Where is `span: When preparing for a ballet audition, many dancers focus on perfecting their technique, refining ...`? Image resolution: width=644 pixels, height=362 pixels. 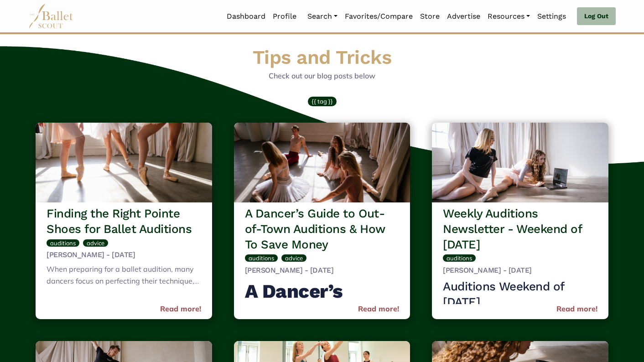
span: When preparing for a ballet audition, many dancers focus on perfecting their technique, refining ... is located at coordinates (122, 286).